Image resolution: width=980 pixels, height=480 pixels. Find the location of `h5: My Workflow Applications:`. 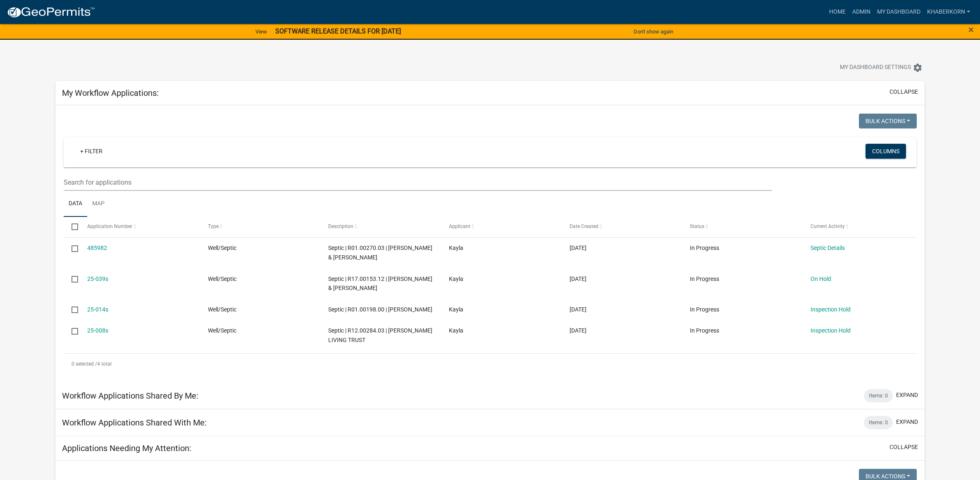

h5: My Workflow Applications: is located at coordinates (110, 93).